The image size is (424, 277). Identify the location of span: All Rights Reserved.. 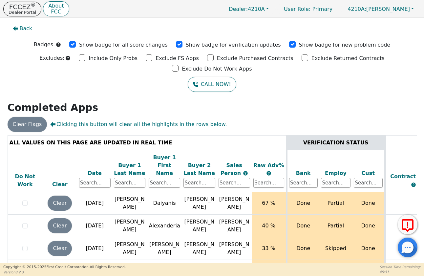
(108, 267).